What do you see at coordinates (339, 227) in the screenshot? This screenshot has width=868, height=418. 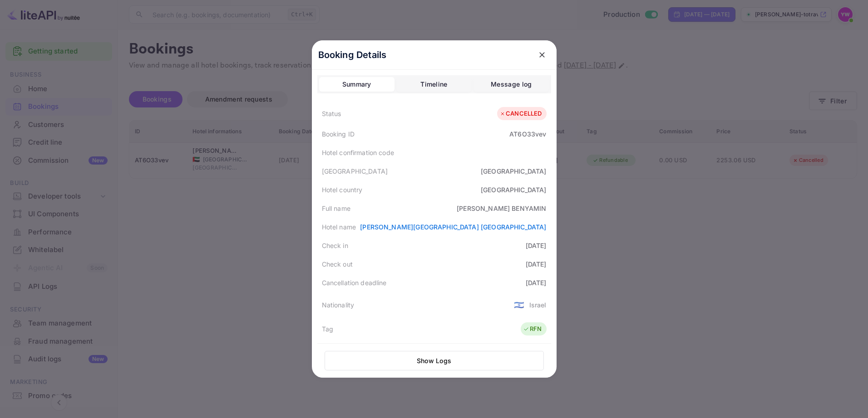 I see `div: Hotel name` at bounding box center [339, 227].